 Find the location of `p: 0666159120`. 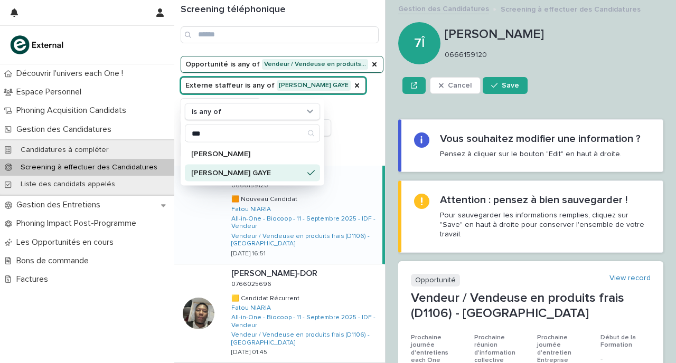

p: 0666159120 is located at coordinates (552, 55).